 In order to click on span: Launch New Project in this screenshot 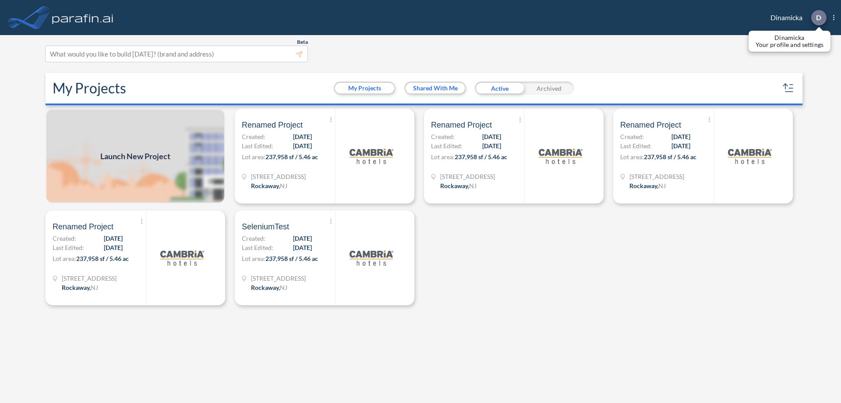, I will do `click(135, 156)`.